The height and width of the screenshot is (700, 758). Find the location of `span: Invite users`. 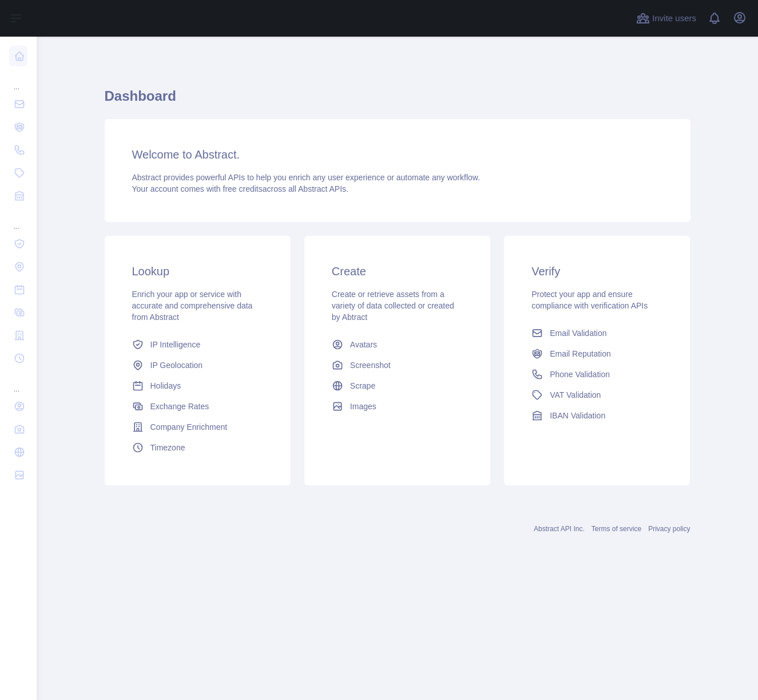

span: Invite users is located at coordinates (674, 18).